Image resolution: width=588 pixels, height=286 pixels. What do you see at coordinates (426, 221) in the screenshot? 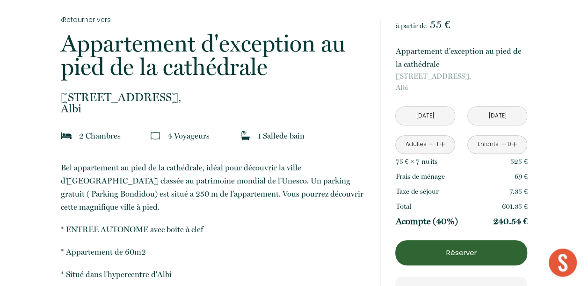
I see `p: Acompte (40%)` at bounding box center [426, 221].